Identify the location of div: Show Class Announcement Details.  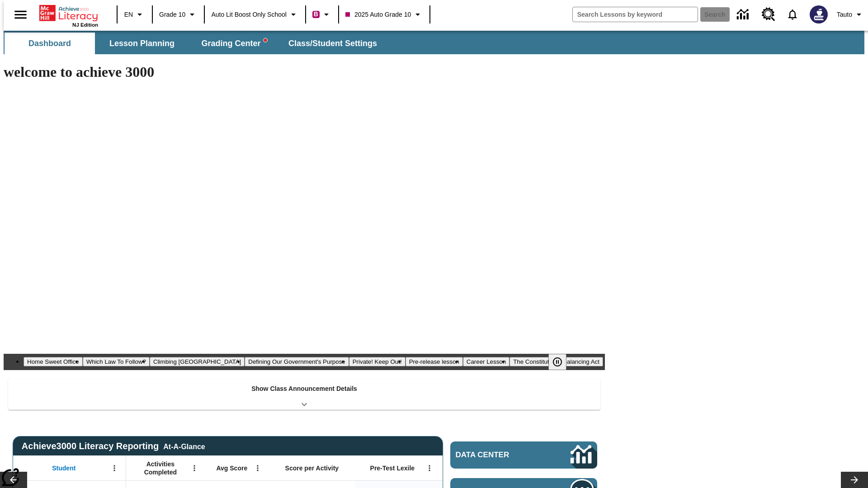
(304, 394).